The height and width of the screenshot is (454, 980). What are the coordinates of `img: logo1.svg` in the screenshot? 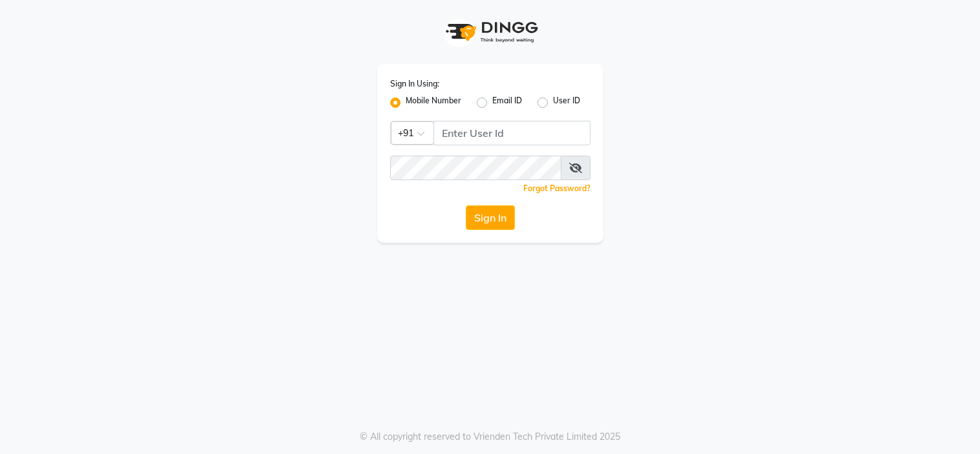 It's located at (490, 32).